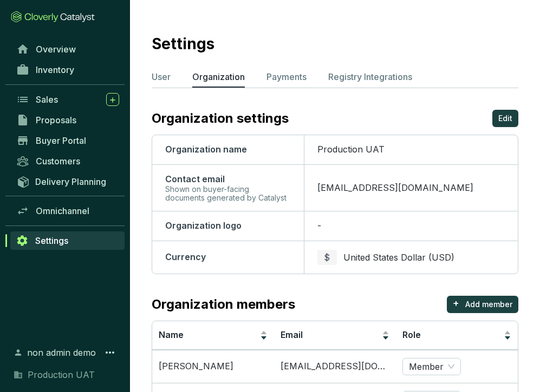 The width and height of the screenshot is (540, 392). Describe the element at coordinates (183, 44) in the screenshot. I see `h2: Settings` at that location.